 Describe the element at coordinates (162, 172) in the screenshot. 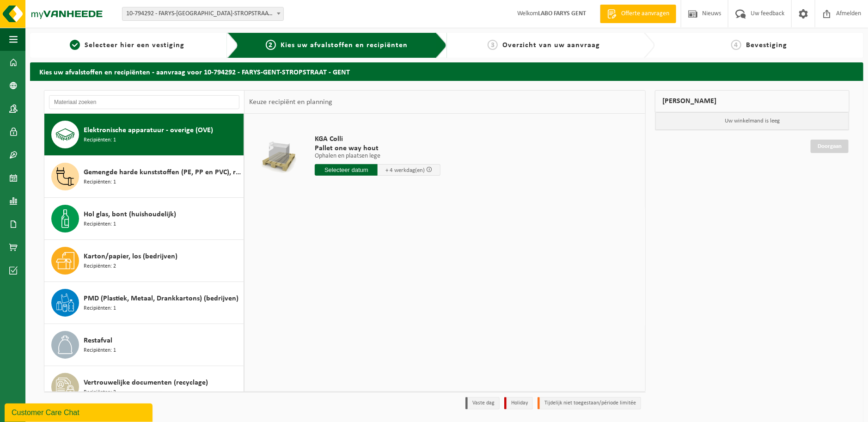

I see `span: Gemengde harde kunststoffen (PE, PP en PVC), recycleerbaar (industrieel)` at that location.